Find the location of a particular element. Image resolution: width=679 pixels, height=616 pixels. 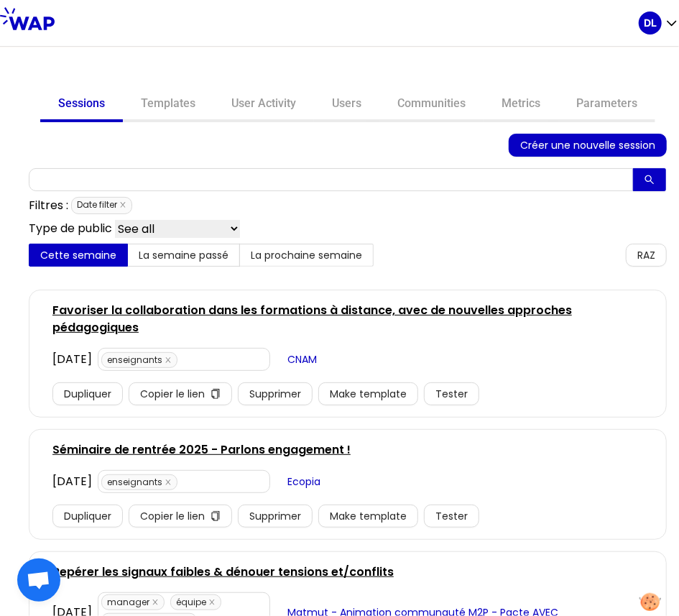

span: Date filter is located at coordinates (101, 206).